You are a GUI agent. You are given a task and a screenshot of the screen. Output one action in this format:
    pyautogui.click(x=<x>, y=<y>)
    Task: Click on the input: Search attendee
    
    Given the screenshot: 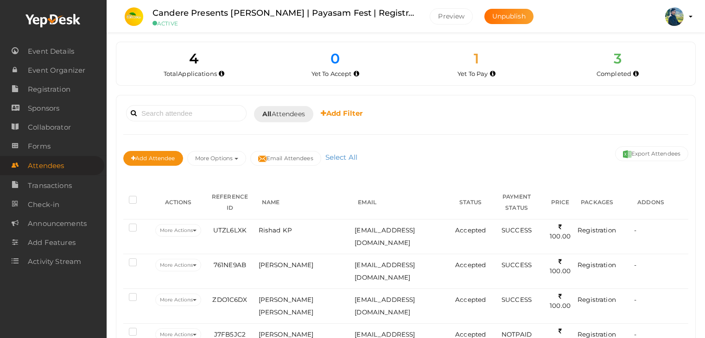 What is the action you would take?
    pyautogui.click(x=186, y=113)
    